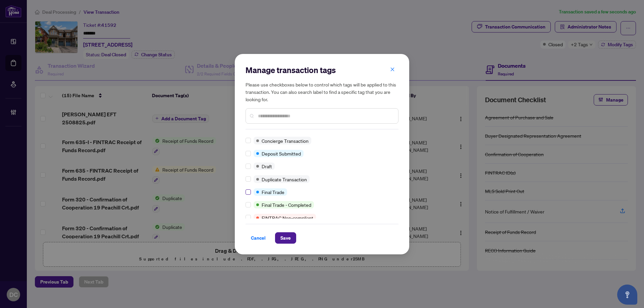 The width and height of the screenshot is (644, 308). Describe the element at coordinates (322, 70) in the screenshot. I see `h2: Manage transaction tags` at that location.